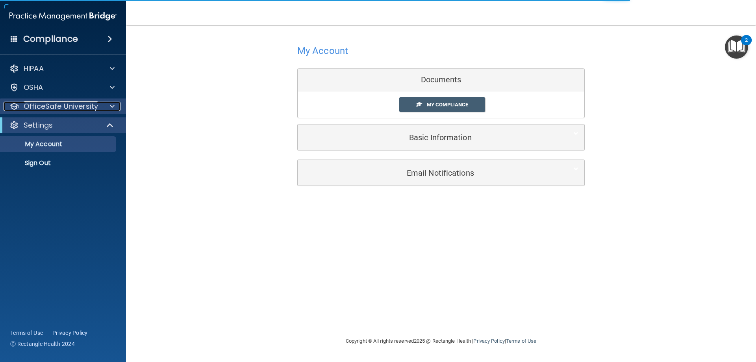 The image size is (756, 362). What do you see at coordinates (62, 106) in the screenshot?
I see `a: OfficeSafe University` at bounding box center [62, 106].